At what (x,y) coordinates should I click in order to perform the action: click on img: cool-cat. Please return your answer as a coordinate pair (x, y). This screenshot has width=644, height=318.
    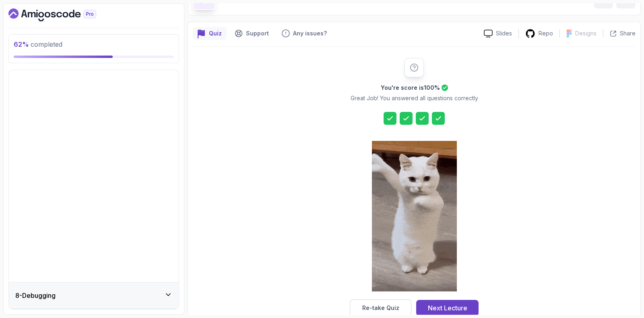
    Looking at the image, I should click on (414, 216).